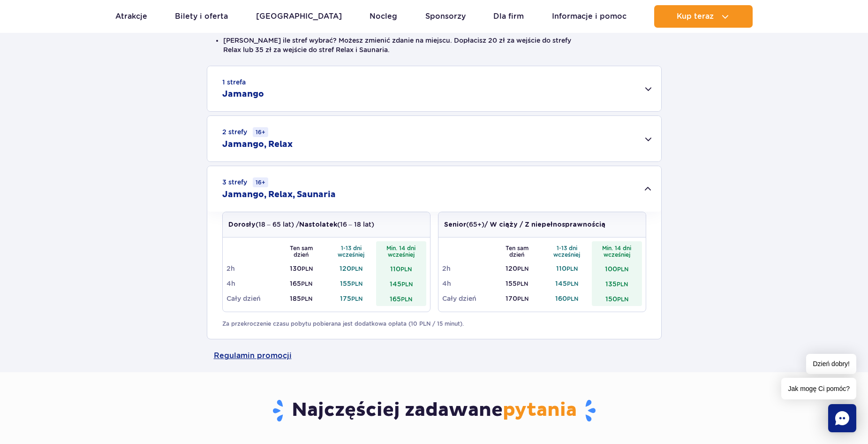  What do you see at coordinates (540, 410) in the screenshot?
I see `span: pytania` at bounding box center [540, 410].